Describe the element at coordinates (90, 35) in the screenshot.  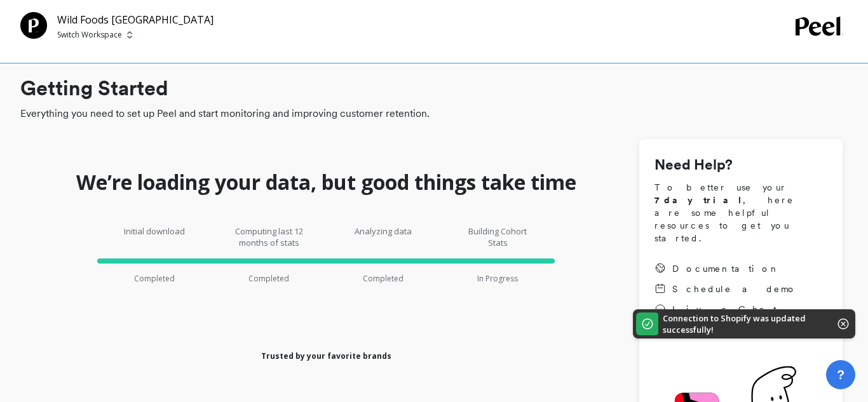
I see `p: Switch Workspace` at that location.